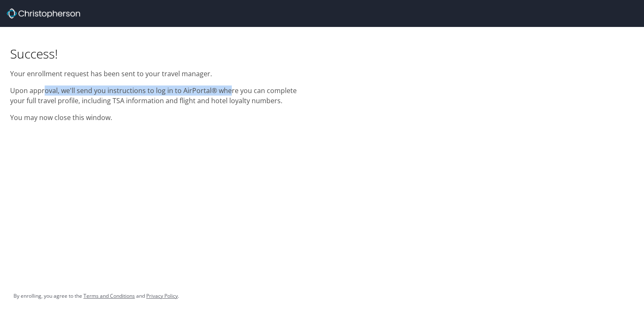 The width and height of the screenshot is (644, 315). Describe the element at coordinates (162, 296) in the screenshot. I see `a: Privacy Policy` at that location.